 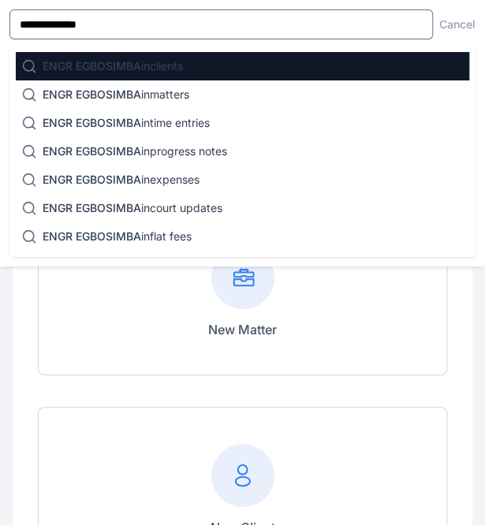 I want to click on p: in expenses, so click(x=121, y=180).